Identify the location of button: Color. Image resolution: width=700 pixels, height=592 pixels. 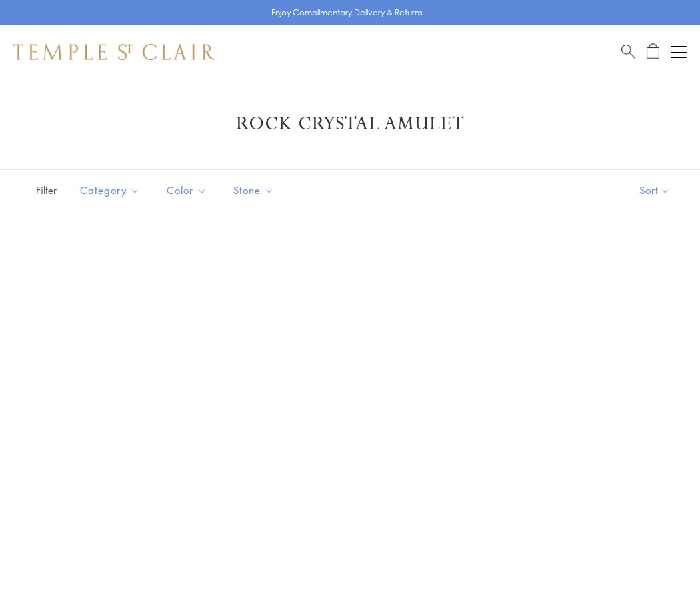
(187, 190).